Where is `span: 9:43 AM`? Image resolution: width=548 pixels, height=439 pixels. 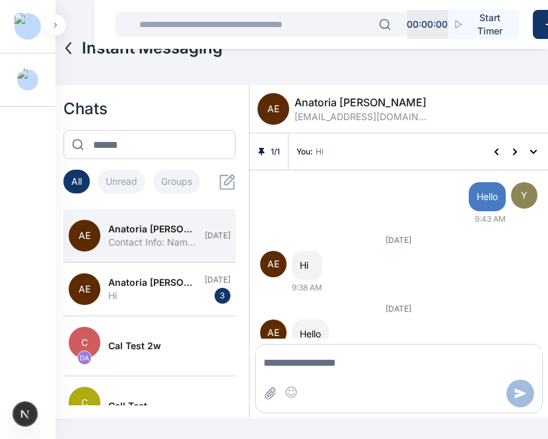
span: 9:43 AM is located at coordinates (490, 219).